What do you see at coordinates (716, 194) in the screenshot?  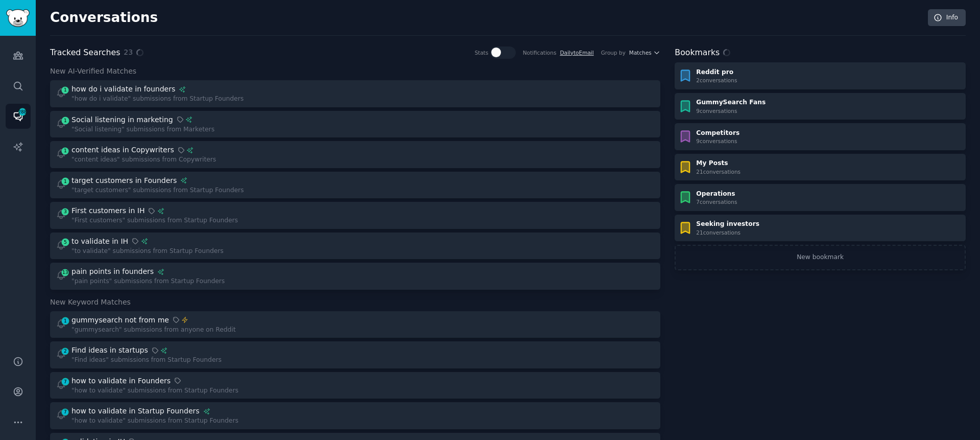 I see `div: Operations` at bounding box center [716, 194].